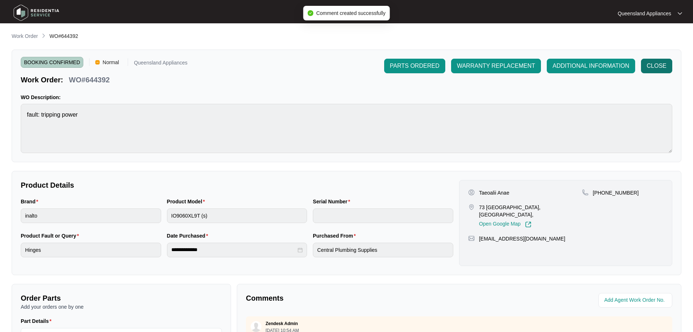 This screenshot has height=332, width=693. What do you see at coordinates (52, 62) in the screenshot?
I see `span: BOOKING CONFIRMED` at bounding box center [52, 62].